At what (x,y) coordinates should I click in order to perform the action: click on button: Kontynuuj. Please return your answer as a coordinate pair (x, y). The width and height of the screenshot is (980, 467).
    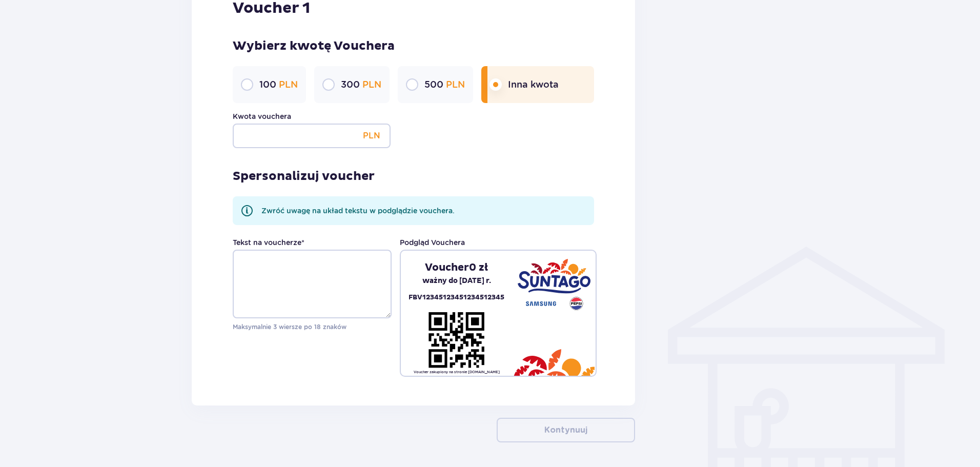
    Looking at the image, I should click on (566, 430).